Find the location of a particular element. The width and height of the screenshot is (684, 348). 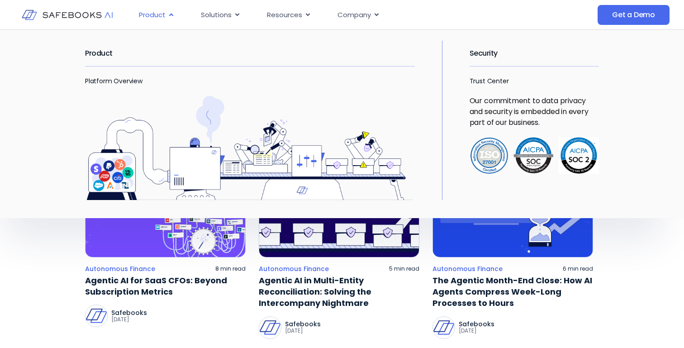

p: Our commitment to data privacy and security is embedded in every part of our business. is located at coordinates (534, 112).